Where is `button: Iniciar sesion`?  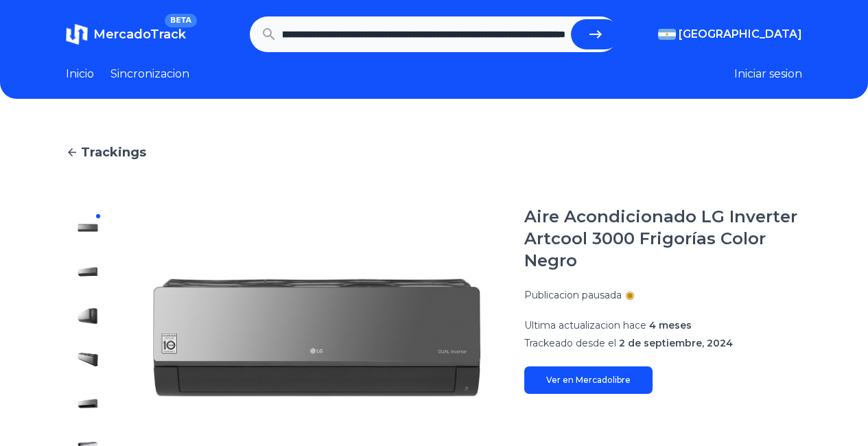
button: Iniciar sesion is located at coordinates (768, 74).